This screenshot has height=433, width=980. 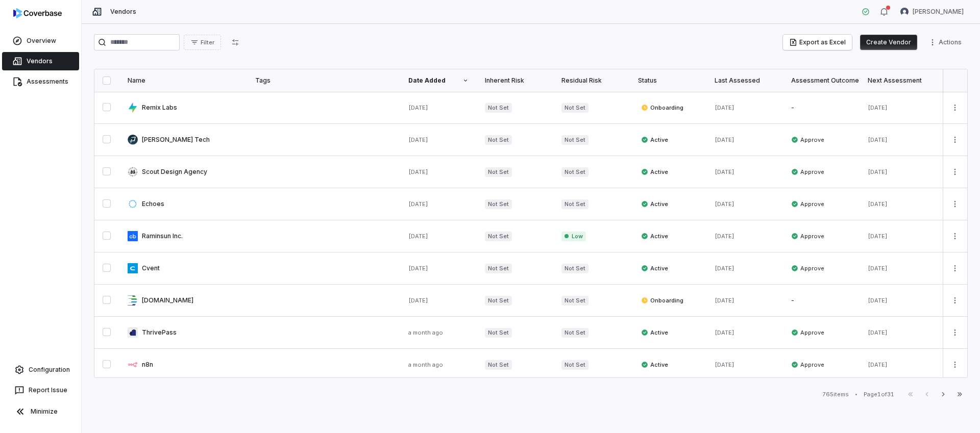 I want to click on div: Name, so click(x=183, y=80).